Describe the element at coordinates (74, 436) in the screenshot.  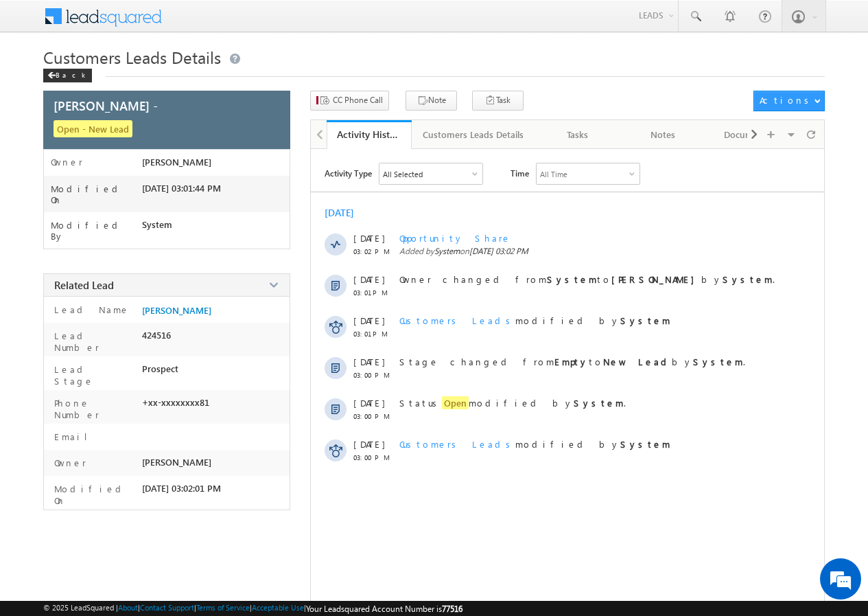
I see `label: Email` at that location.